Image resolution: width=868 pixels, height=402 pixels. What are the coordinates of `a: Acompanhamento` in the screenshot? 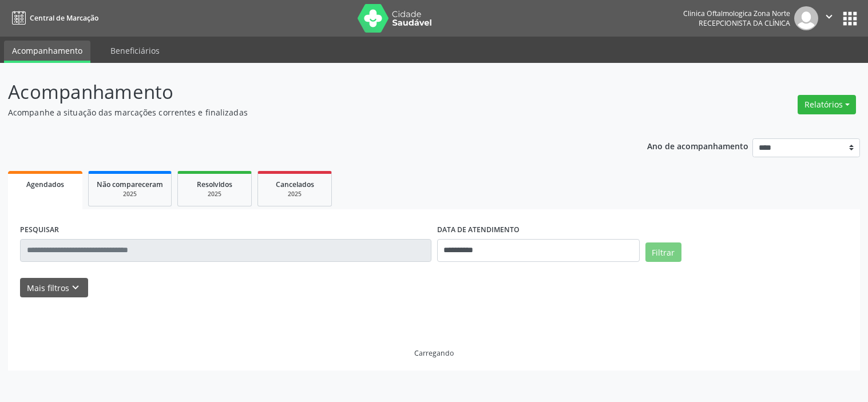 It's located at (47, 51).